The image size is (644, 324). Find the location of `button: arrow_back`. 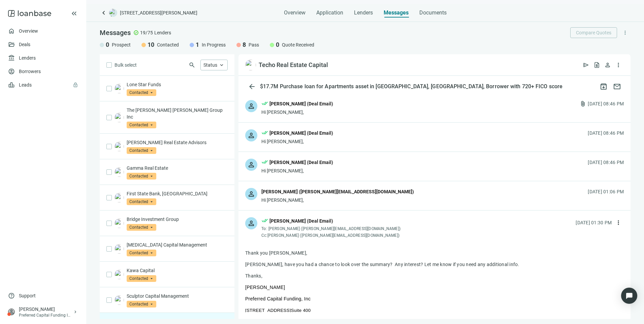

button: arrow_back is located at coordinates (252, 86).